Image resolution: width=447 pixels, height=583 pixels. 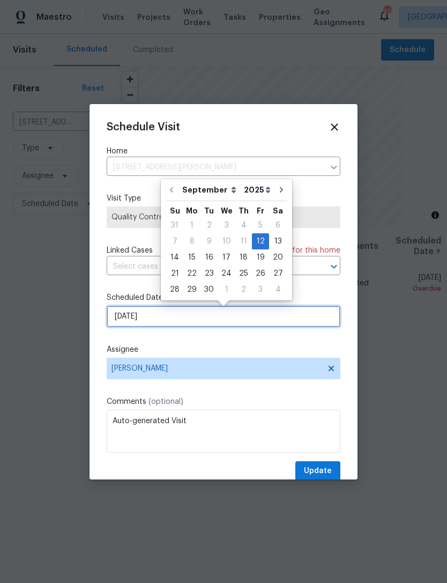 What do you see at coordinates (227, 211) in the screenshot?
I see `abbr: Wednesday` at bounding box center [227, 211].